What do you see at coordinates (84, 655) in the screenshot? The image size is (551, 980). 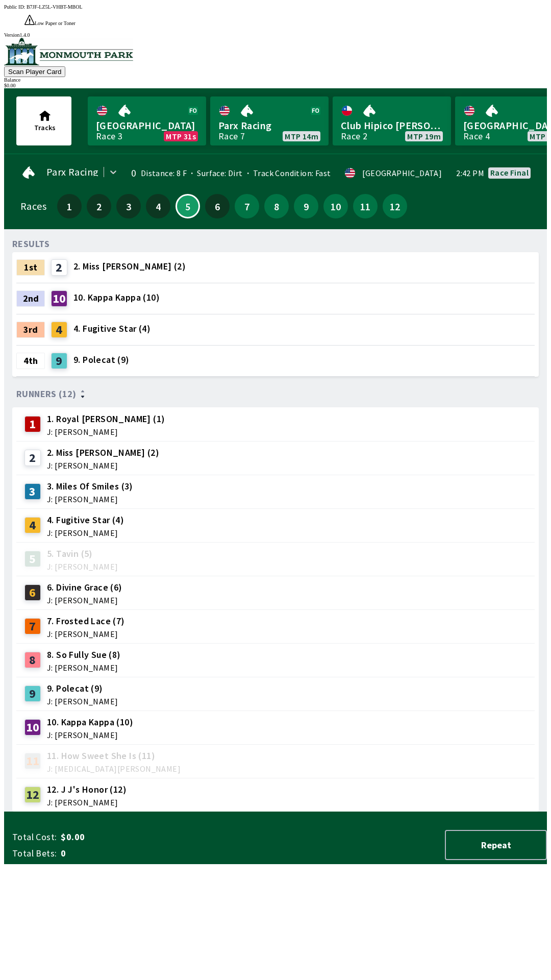 I see `span: 8. So Fully Sue (8)` at bounding box center [84, 655].